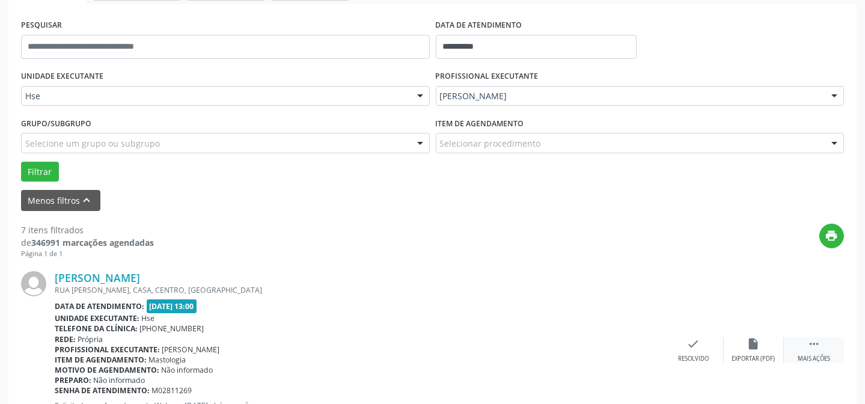  I want to click on b: Rede:, so click(65, 339).